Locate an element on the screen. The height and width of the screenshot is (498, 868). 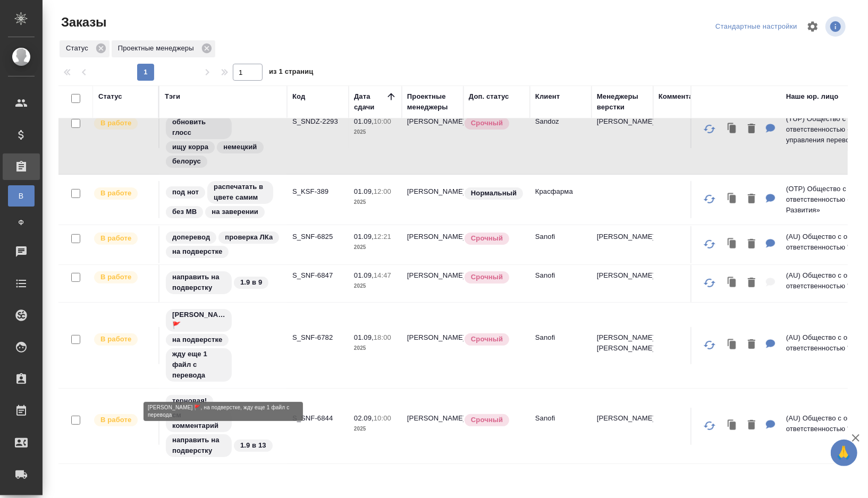
p: 12:00 is located at coordinates (382, 191).